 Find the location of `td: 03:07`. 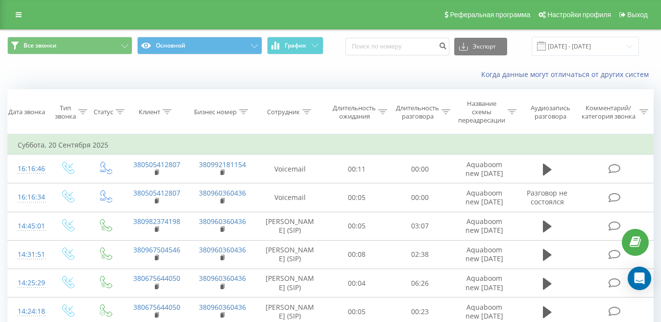

td: 03:07 is located at coordinates (420, 226).